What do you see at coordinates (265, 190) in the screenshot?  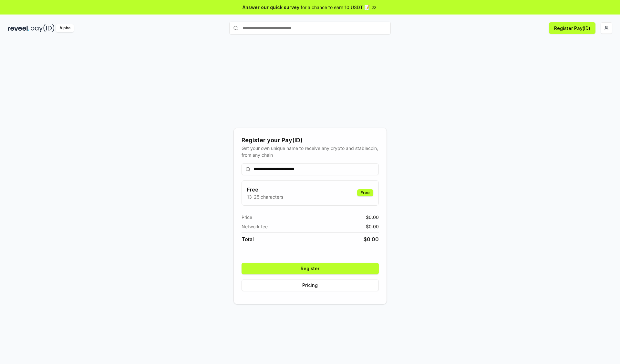 I see `h3: Free` at bounding box center [265, 190].